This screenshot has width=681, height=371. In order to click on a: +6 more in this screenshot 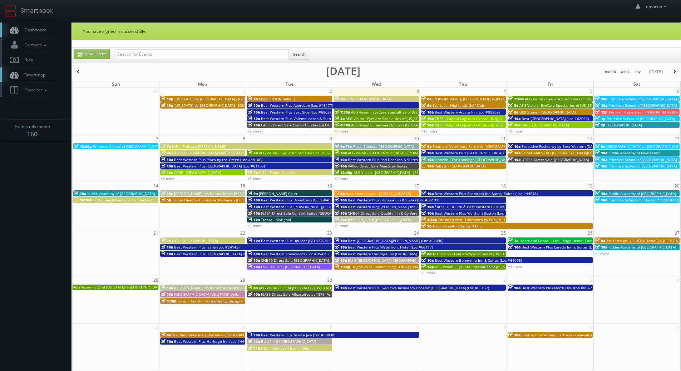, I will do `click(341, 226)`.